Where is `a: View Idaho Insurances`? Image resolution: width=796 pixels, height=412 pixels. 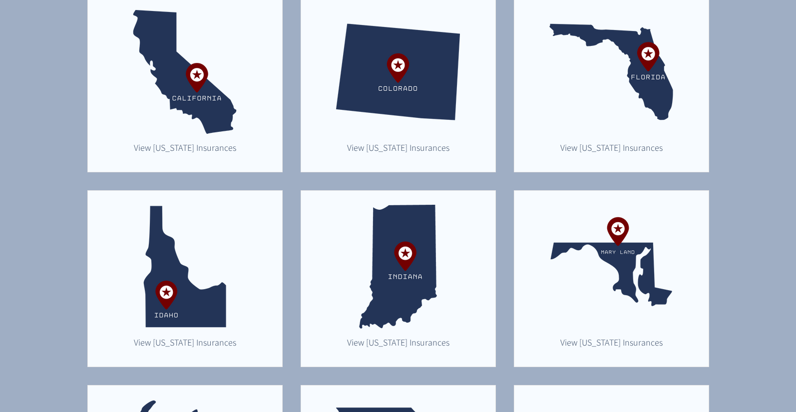 a: View Idaho Insurances is located at coordinates (185, 342).